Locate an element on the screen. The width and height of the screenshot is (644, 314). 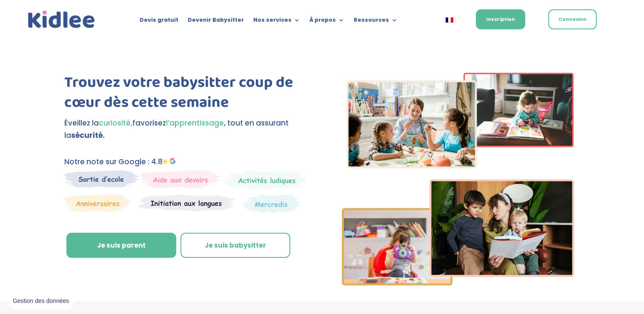
button: Gestion des données is located at coordinates (41, 301).